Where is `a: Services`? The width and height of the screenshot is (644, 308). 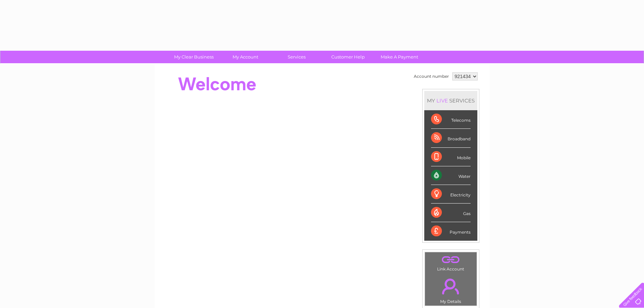
a: Services is located at coordinates (297, 57).